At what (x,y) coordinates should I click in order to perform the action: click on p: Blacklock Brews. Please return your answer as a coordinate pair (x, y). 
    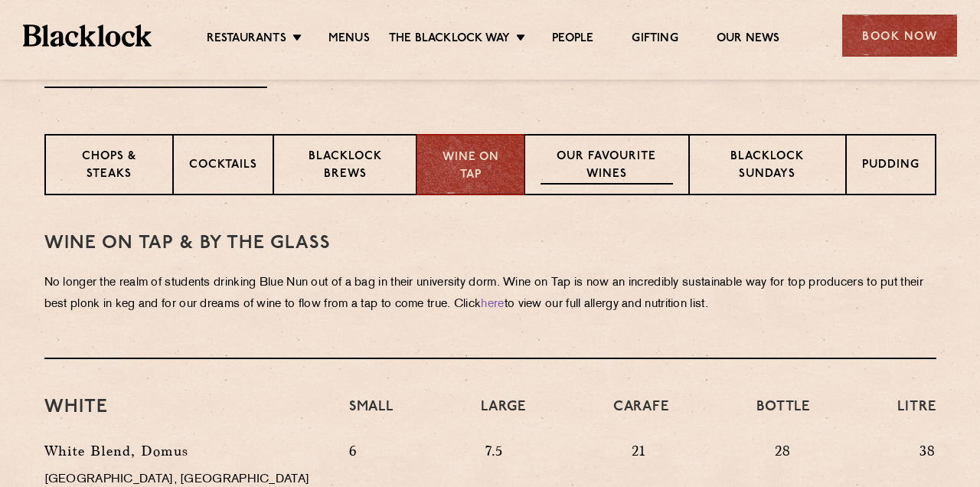
    Looking at the image, I should click on (346, 166).